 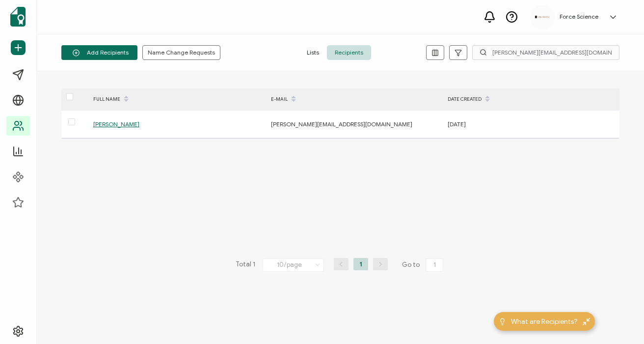 What do you see at coordinates (177, 99) in the screenshot?
I see `div: FULL NAME` at bounding box center [177, 99].